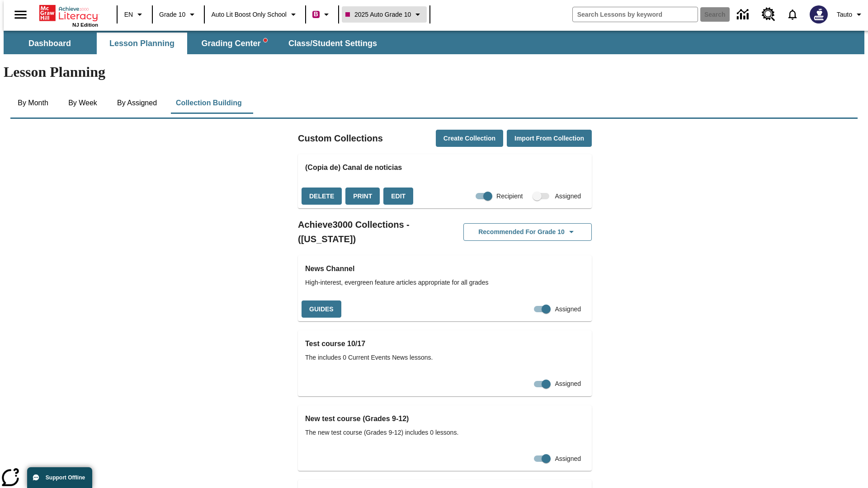  I want to click on button: Profile/Settings, so click(851, 14).